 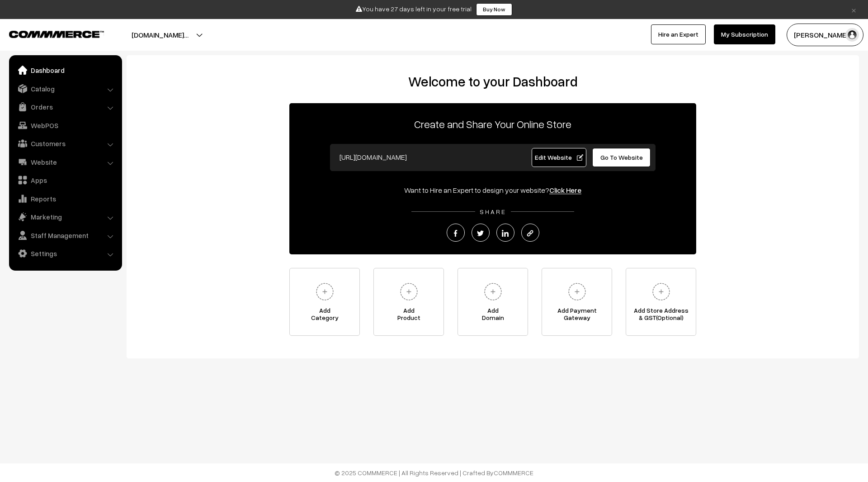 I want to click on a: Add Store Address& GST(Optional), so click(x=661, y=302).